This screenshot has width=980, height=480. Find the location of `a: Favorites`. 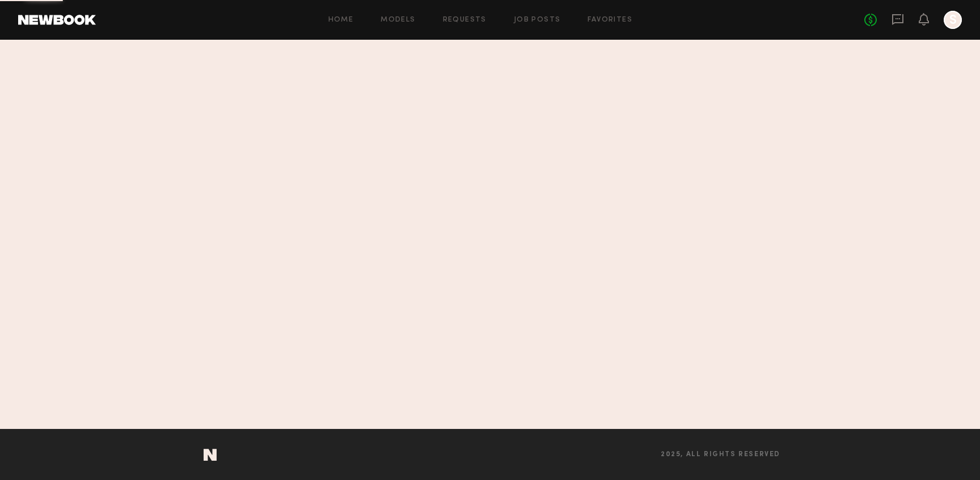

a: Favorites is located at coordinates (610, 20).